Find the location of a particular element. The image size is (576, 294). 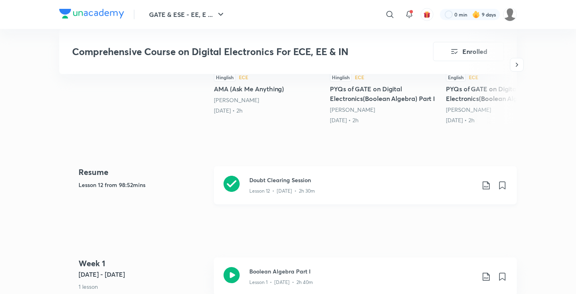

img: streak is located at coordinates (476, 15).